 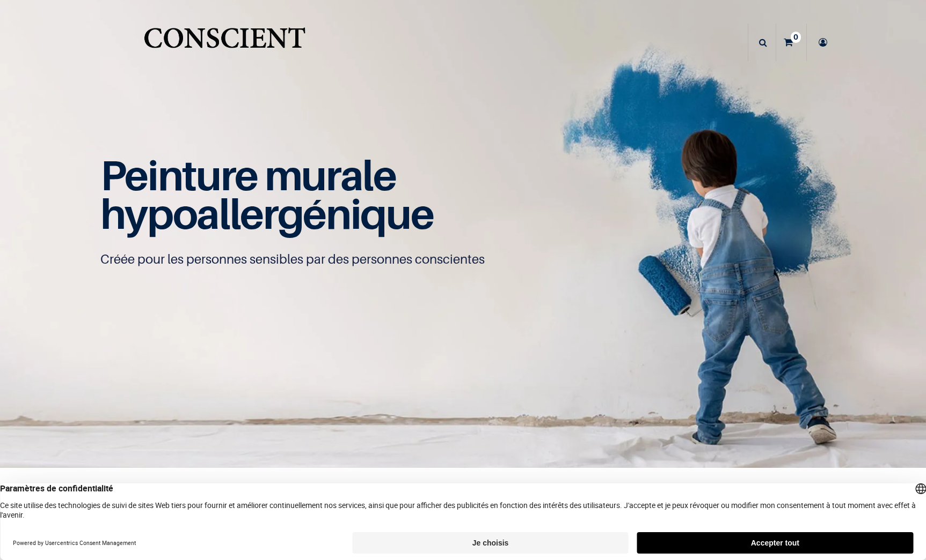 I want to click on a: Logo of Conscient, so click(x=224, y=43).